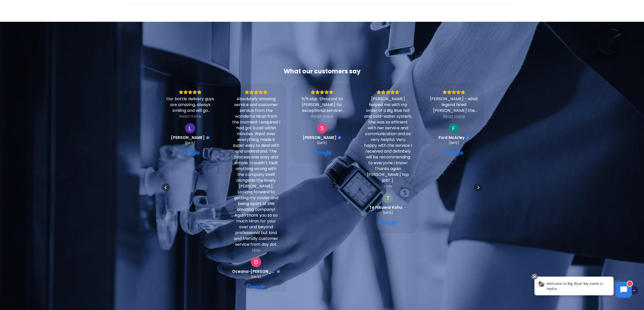  I want to click on a: Review by Oceana-Rose Nicholson, so click(256, 272).